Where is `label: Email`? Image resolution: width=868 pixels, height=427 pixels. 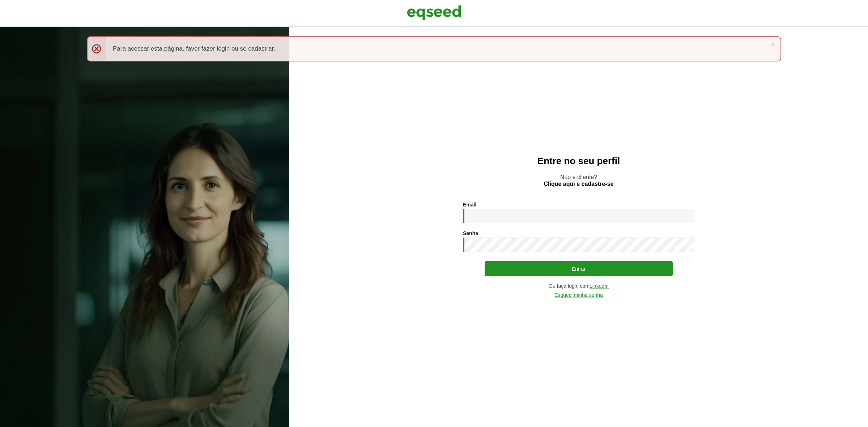 label: Email is located at coordinates (470, 204).